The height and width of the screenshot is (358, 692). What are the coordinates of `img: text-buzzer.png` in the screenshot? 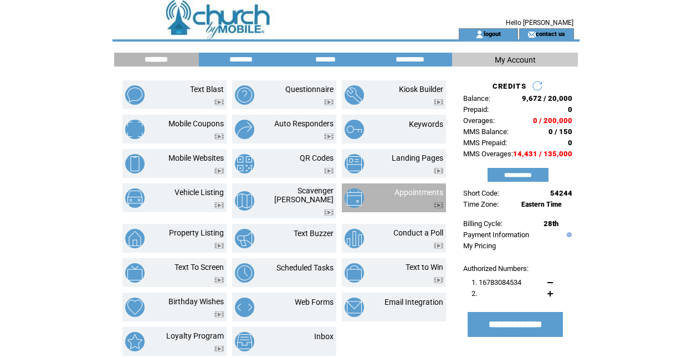 It's located at (244, 238).